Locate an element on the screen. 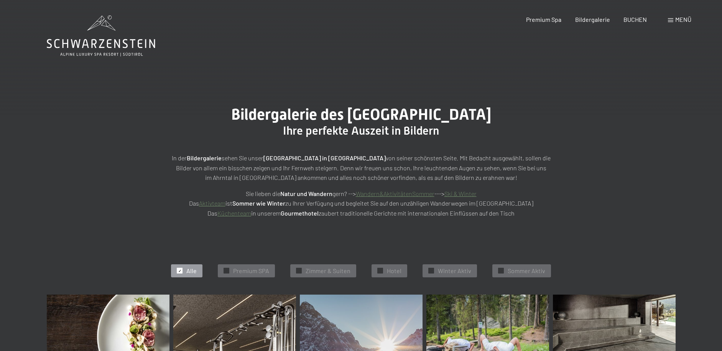 Image resolution: width=722 pixels, height=351 pixels. a: Ski & Winter is located at coordinates (460, 193).